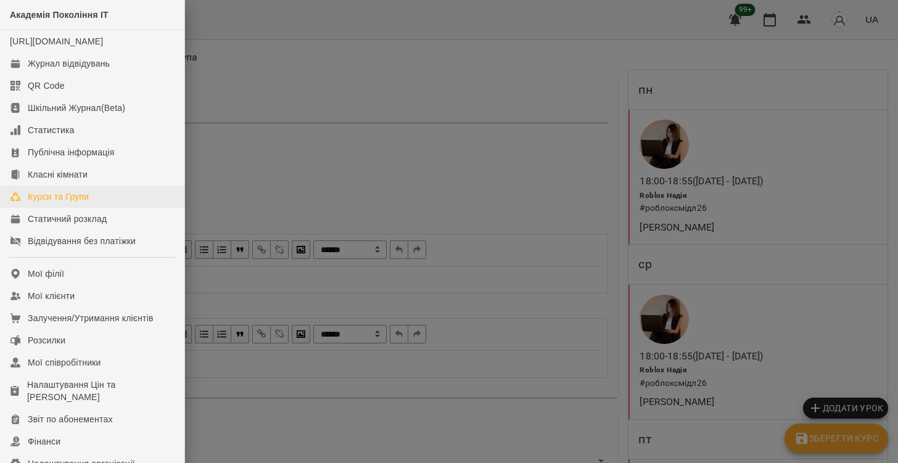 The width and height of the screenshot is (898, 463). What do you see at coordinates (81, 241) in the screenshot?
I see `div: Відвідування без платіжки` at bounding box center [81, 241].